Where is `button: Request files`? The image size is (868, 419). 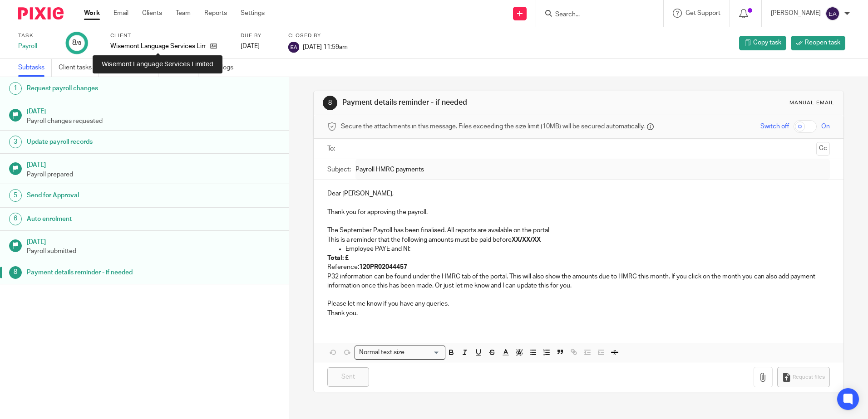 button: Request files is located at coordinates (803, 377).